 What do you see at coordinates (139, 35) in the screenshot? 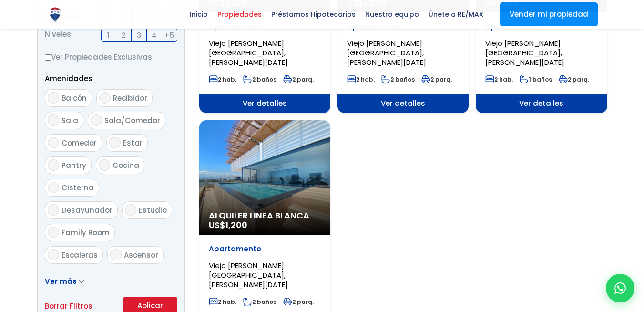
I see `span: 3` at bounding box center [139, 35].